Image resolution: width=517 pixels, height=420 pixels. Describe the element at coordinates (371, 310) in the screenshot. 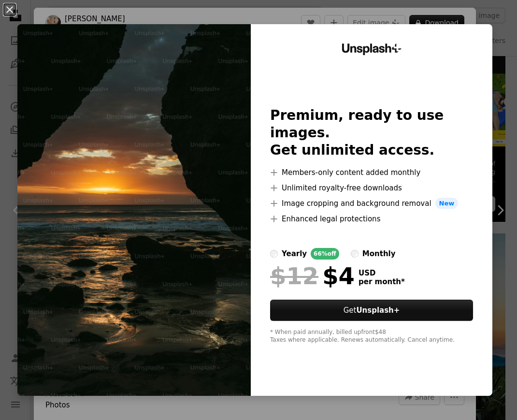

I see `button: GetUnsplash+` at that location.